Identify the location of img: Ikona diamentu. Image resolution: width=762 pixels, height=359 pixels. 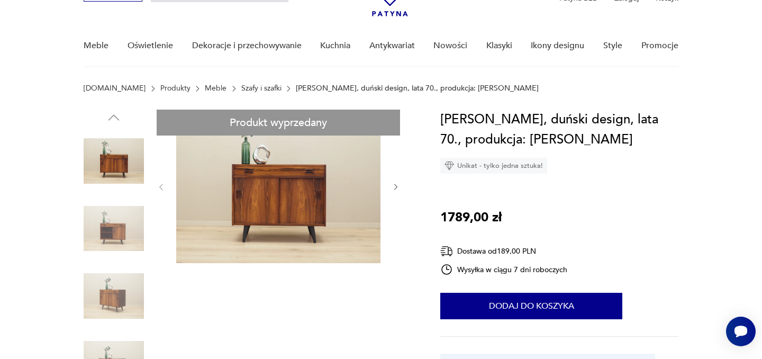
(449, 166).